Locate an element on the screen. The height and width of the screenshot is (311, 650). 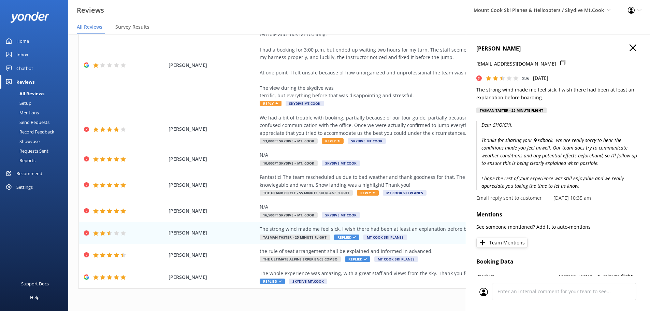
div: Chatbot is located at coordinates (25, 68).